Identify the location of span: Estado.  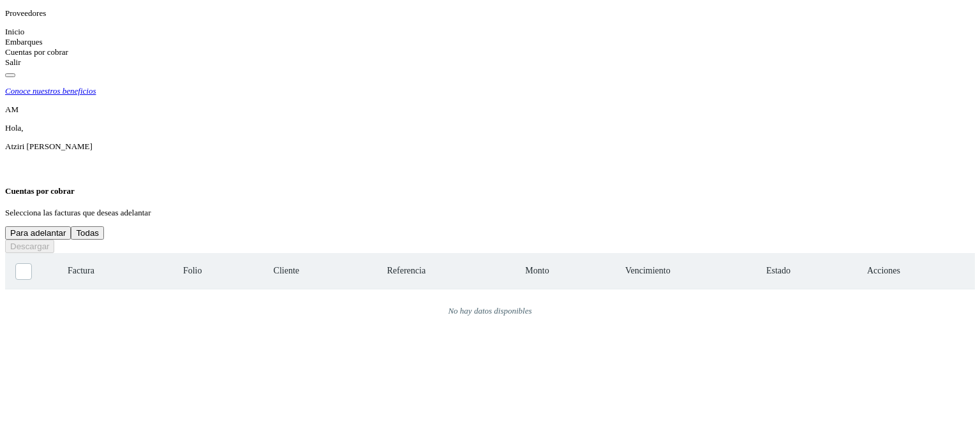
(779, 271).